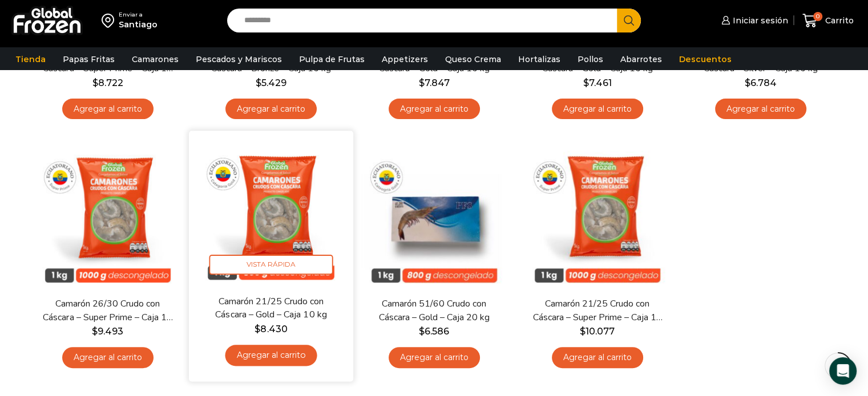  I want to click on span: Vista Rápida, so click(271, 265).